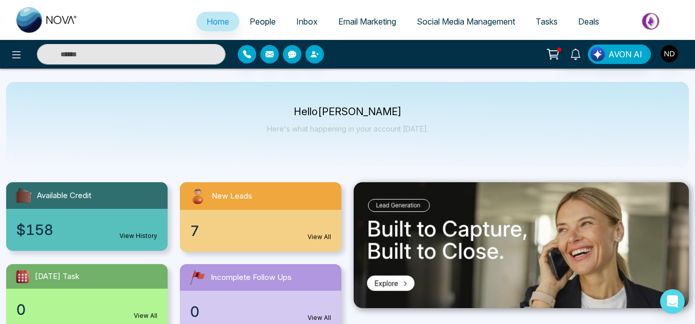 The image size is (695, 324). What do you see at coordinates (251, 278) in the screenshot?
I see `span: Incomplete Follow Ups` at bounding box center [251, 278].